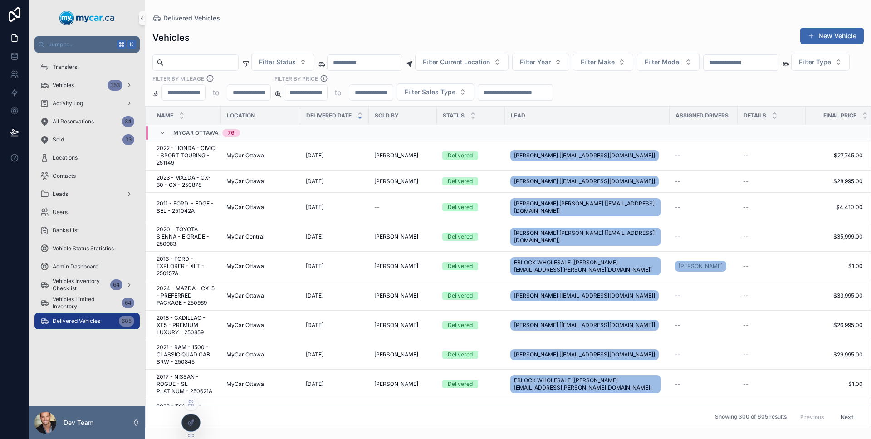 The height and width of the screenshot is (439, 871). What do you see at coordinates (186, 156) in the screenshot?
I see `span: 2022 - HONDA - CIVIC - SPORT TOURING - 251149` at bounding box center [186, 156].